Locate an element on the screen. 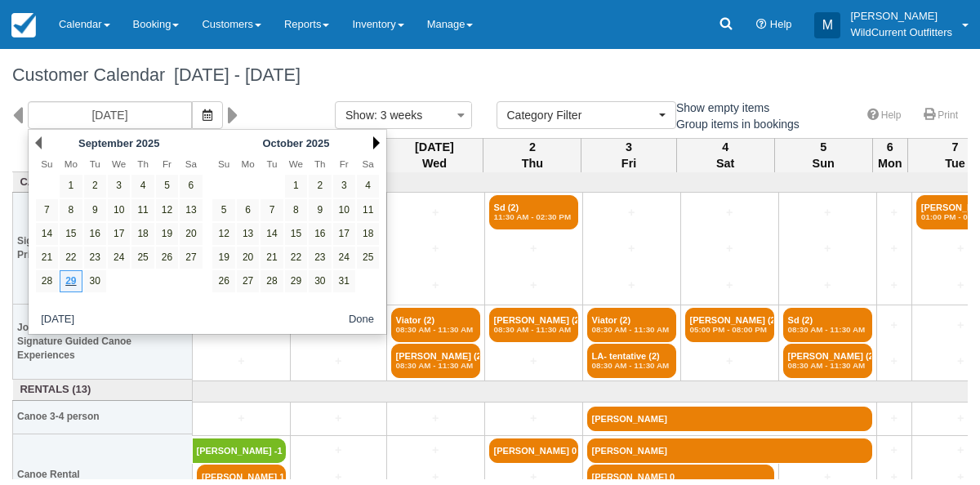 The height and width of the screenshot is (485, 980). a: 16 is located at coordinates (94, 234).